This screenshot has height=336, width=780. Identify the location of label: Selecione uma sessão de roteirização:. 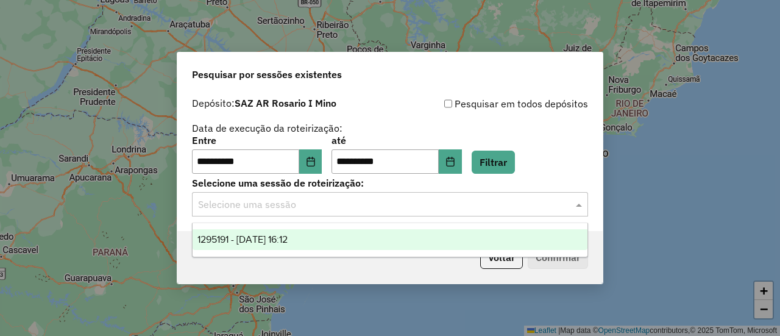
(390, 183).